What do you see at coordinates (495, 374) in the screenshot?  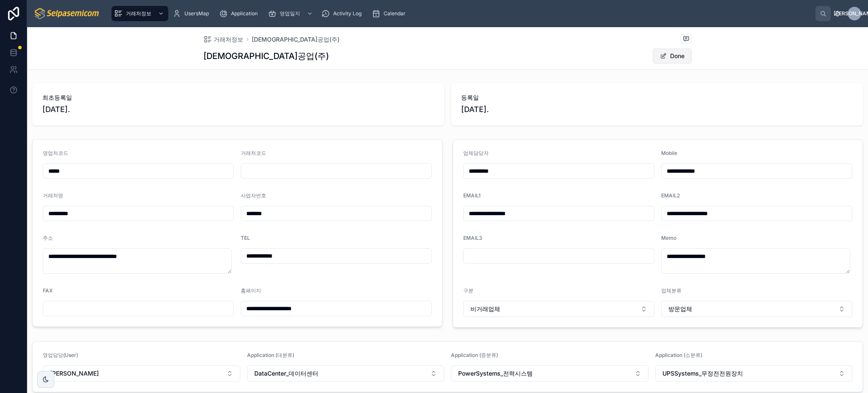 I see `span: PowerSystems_전력시스템` at bounding box center [495, 374].